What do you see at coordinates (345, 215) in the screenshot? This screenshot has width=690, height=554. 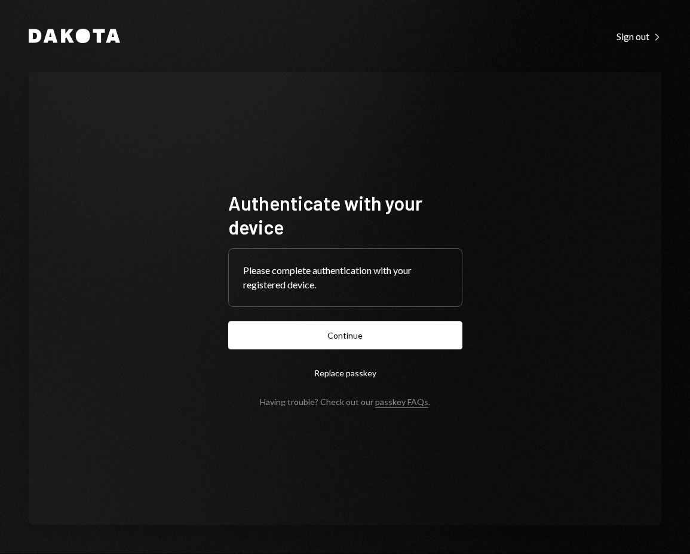 I see `h1: Authenticate with your device` at bounding box center [345, 215].